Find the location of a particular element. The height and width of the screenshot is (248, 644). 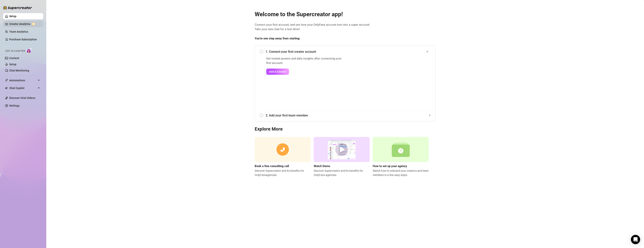

span: Discover Supercreator and its benefits for OnlyFans agencies is located at coordinates (283, 173).